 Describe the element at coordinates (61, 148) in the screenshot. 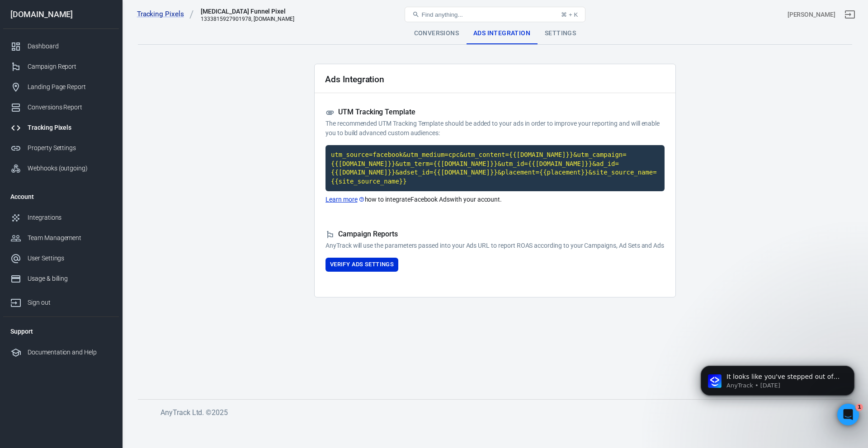

I see `a: Property Settings` at that location.